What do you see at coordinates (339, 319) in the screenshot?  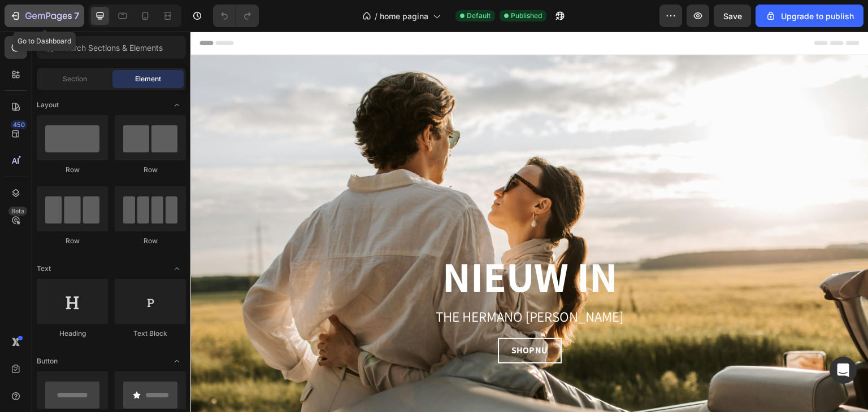 I see `button: <p><strong>SHOP NU</strong></p>` at bounding box center [339, 319].